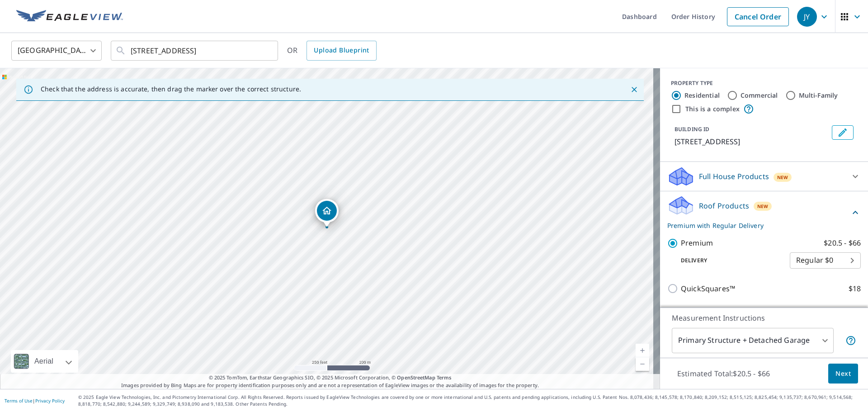  What do you see at coordinates (854, 288) in the screenshot?
I see `p: $18` at bounding box center [854, 288].